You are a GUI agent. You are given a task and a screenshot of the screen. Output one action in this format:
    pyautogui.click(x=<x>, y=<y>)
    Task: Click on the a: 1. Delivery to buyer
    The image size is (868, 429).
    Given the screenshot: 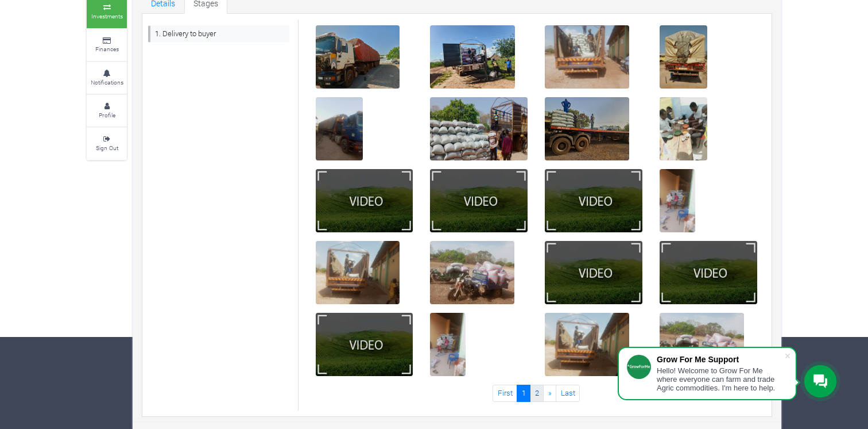 What is the action you would take?
    pyautogui.click(x=218, y=34)
    